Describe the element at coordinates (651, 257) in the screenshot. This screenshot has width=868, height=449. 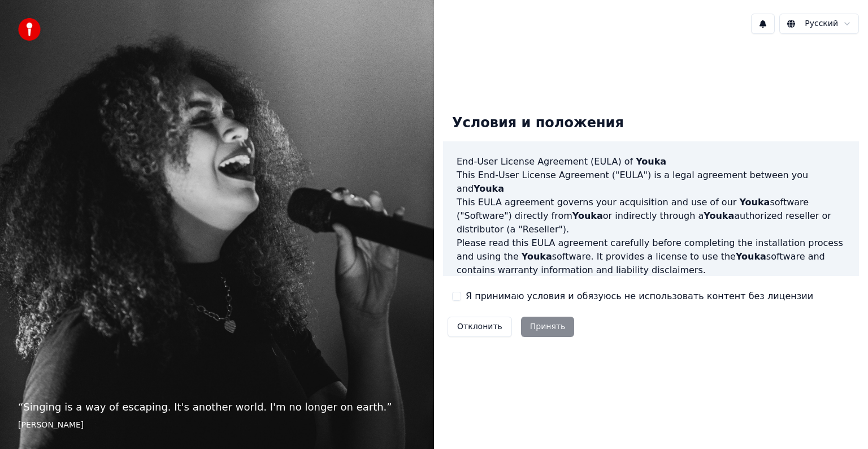
I see `p: Please read this EULA agreement carefully before completing the installation process and using th...` at that location.